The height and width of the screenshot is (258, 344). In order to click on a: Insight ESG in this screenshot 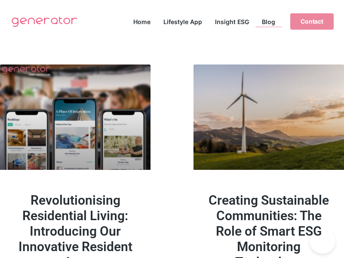, I will do `click(232, 21)`.